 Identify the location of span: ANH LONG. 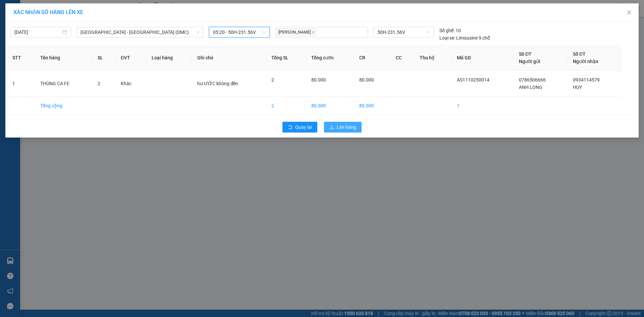
(531, 87).